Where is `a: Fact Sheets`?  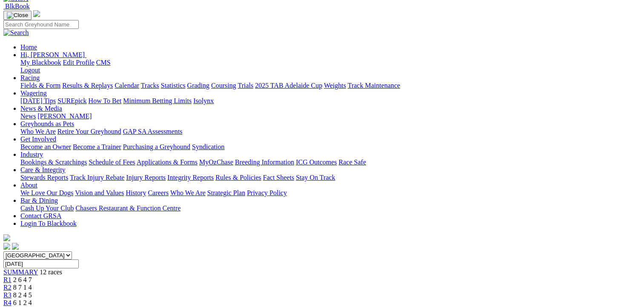
a: Fact Sheets is located at coordinates (278, 177).